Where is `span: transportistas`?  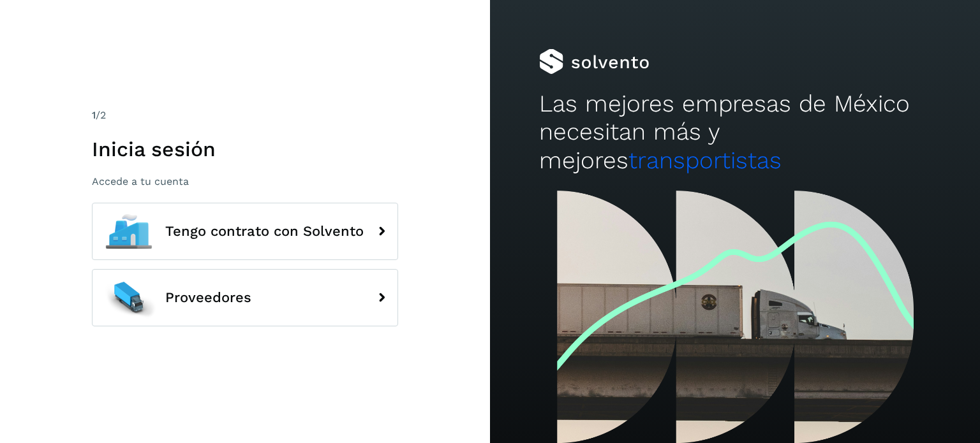
span: transportistas is located at coordinates (705, 160).